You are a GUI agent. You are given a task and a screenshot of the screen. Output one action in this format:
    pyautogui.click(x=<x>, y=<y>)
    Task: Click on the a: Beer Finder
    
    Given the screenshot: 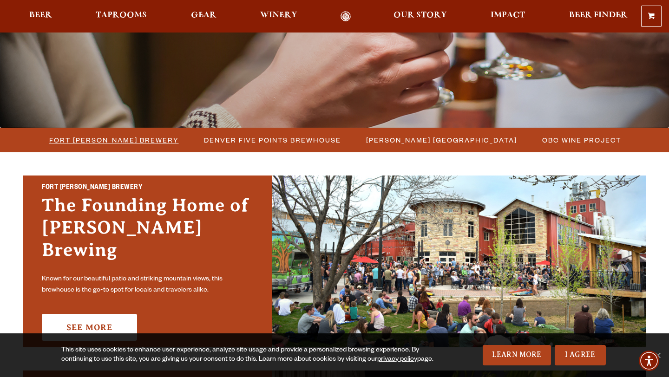 What is the action you would take?
    pyautogui.click(x=598, y=16)
    